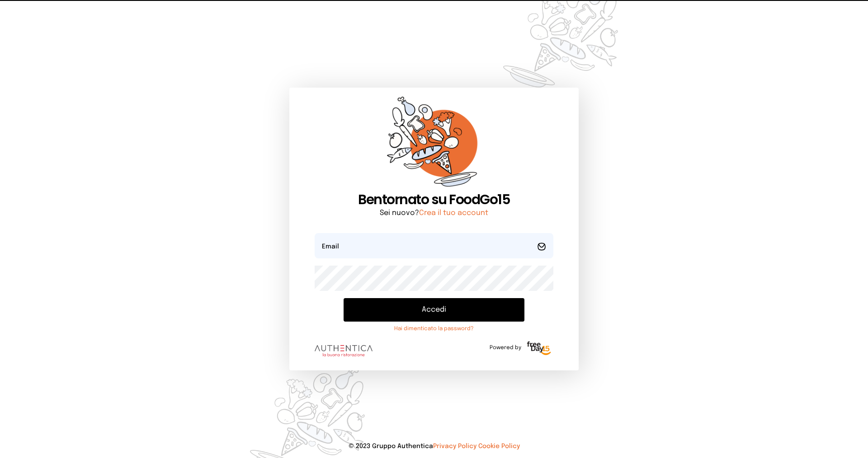 This screenshot has width=868, height=458. I want to click on img: logo.8f33a47.png, so click(344, 351).